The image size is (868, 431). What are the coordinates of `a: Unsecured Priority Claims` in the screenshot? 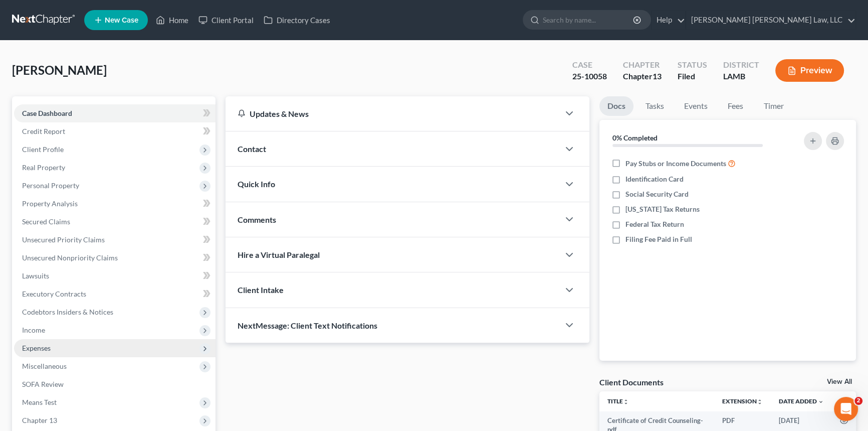 It's located at (114, 239).